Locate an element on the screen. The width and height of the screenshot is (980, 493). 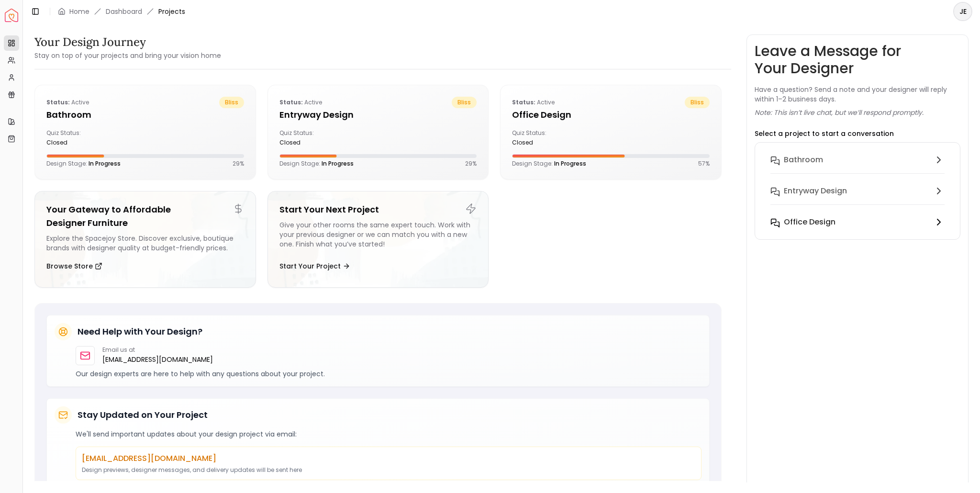
button: entryway design is located at coordinates (857, 196).